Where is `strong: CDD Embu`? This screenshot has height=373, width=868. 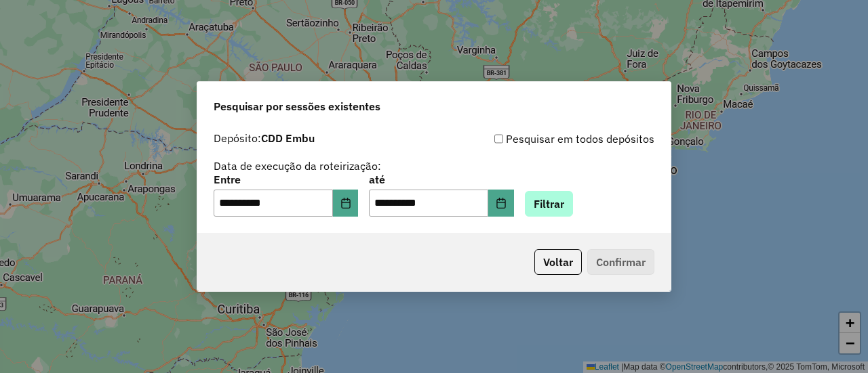 strong: CDD Embu is located at coordinates (287, 138).